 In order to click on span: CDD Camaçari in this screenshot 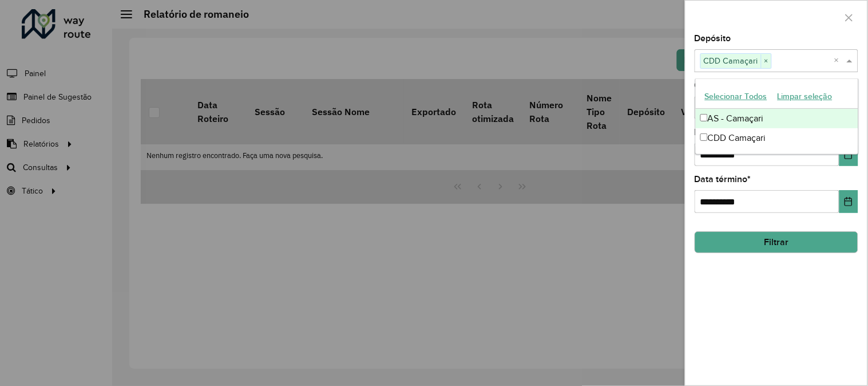, I will do `click(731, 61)`.